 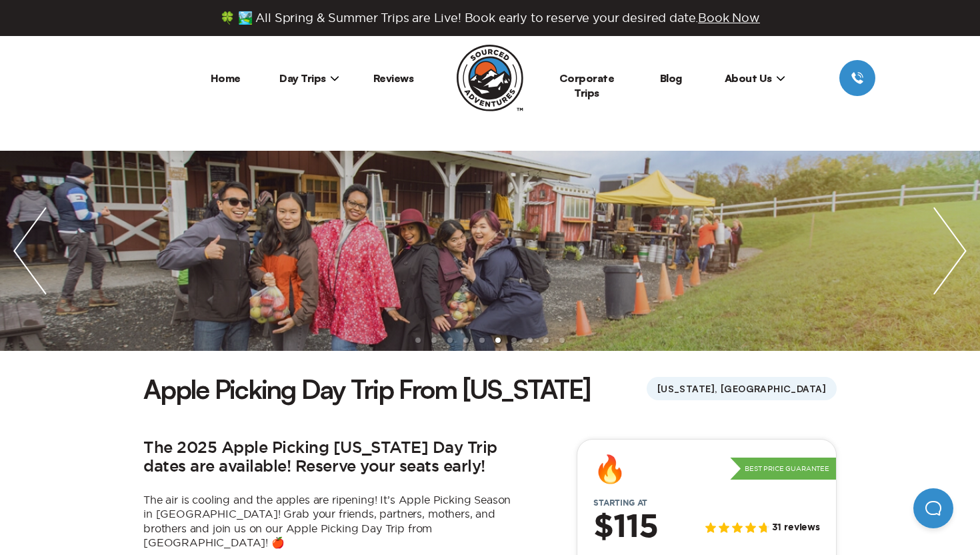 I want to click on span: Book Now, so click(x=728, y=17).